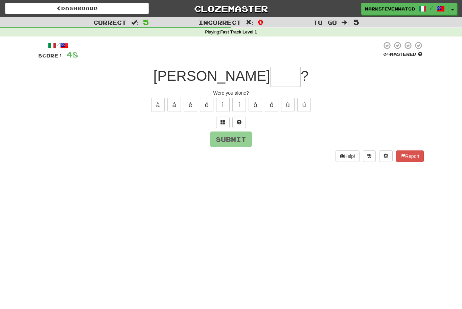 The image size is (462, 309). What do you see at coordinates (231, 8) in the screenshot?
I see `a: Clozemaster` at bounding box center [231, 8].